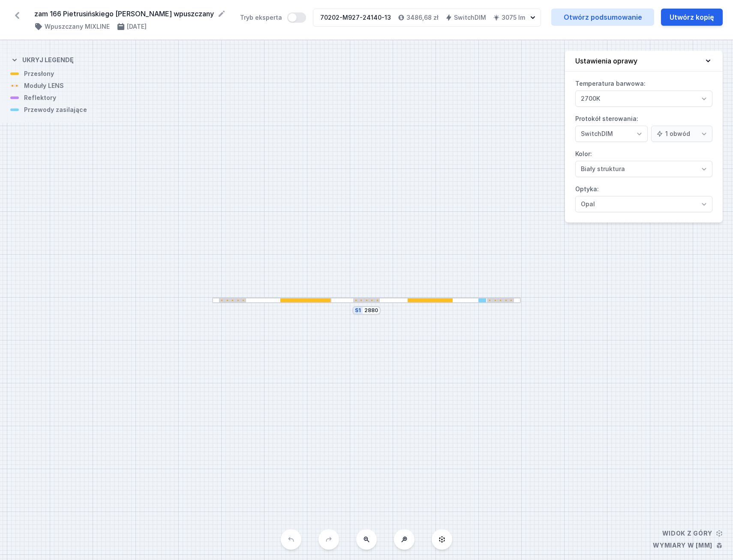  What do you see at coordinates (513, 18) in the screenshot?
I see `h4: 3075 lm` at bounding box center [513, 18].